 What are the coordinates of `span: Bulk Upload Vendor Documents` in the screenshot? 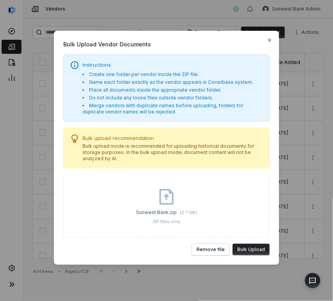 It's located at (166, 44).